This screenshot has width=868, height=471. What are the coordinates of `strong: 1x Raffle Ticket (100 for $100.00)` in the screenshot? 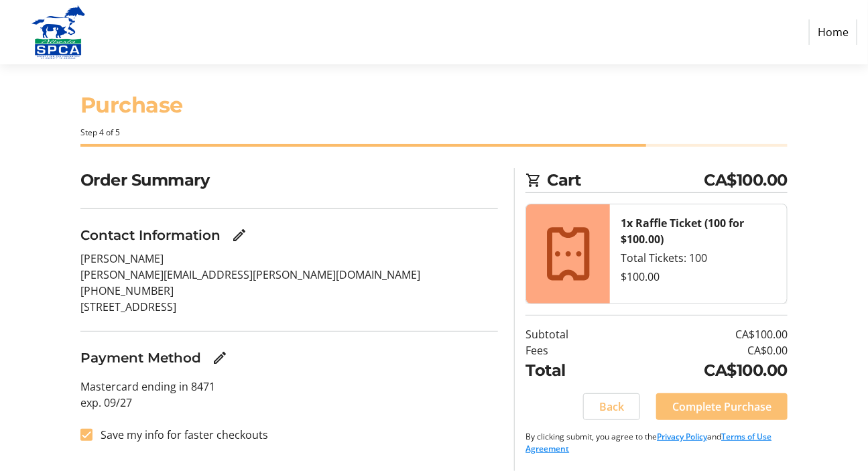 It's located at (682, 231).